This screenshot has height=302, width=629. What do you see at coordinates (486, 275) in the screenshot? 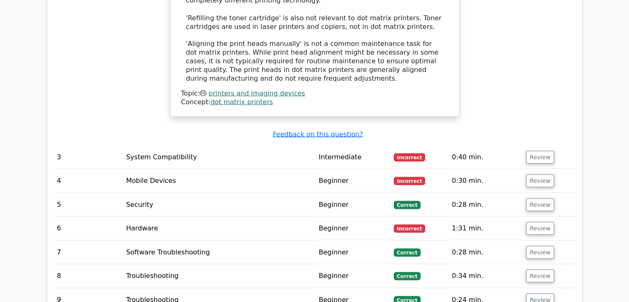
I see `td: 0:34 min.` at bounding box center [486, 275].